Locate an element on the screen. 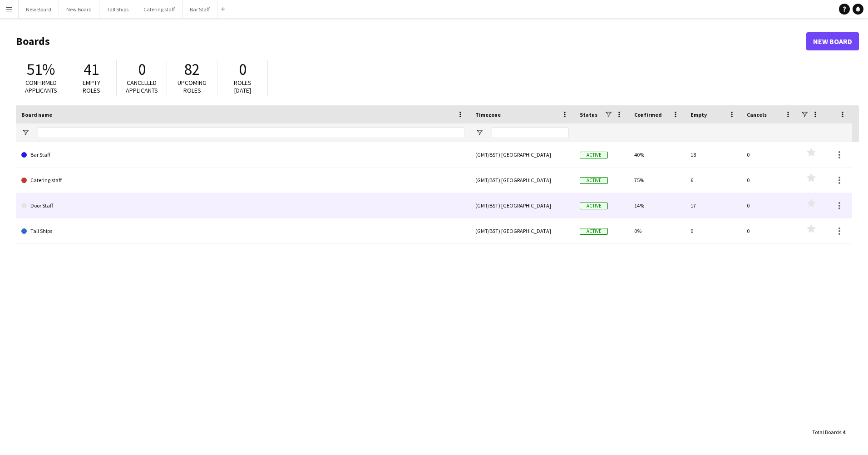  span: Timezone is located at coordinates (488, 114).